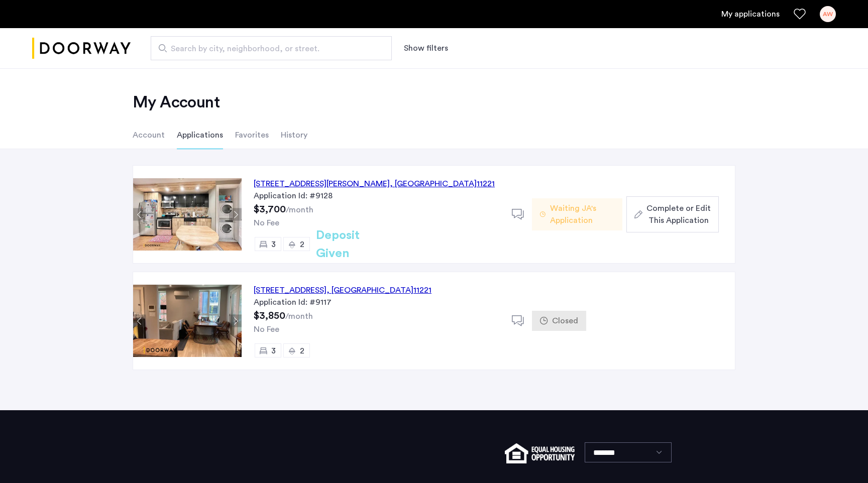  Describe the element at coordinates (426, 48) in the screenshot. I see `button: Show or hide filters` at that location.